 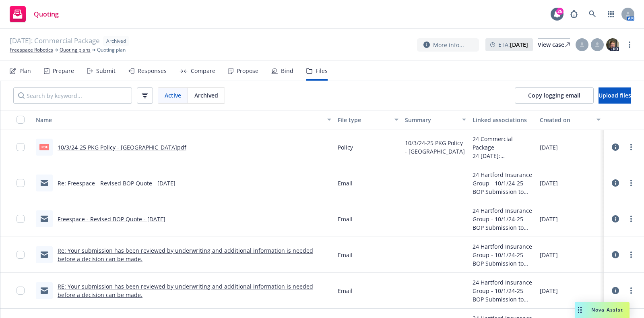 What do you see at coordinates (503, 120) in the screenshot?
I see `button: Linked associations` at bounding box center [503, 120].